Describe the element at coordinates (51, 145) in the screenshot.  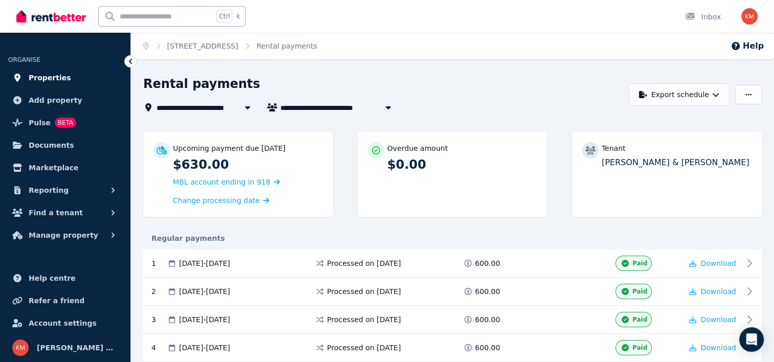
I see `span: Documents` at that location.